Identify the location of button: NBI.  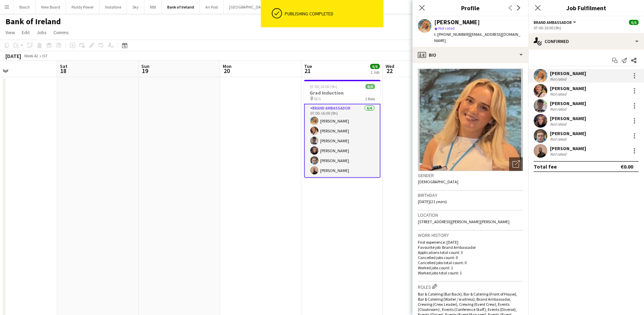
(153, 7).